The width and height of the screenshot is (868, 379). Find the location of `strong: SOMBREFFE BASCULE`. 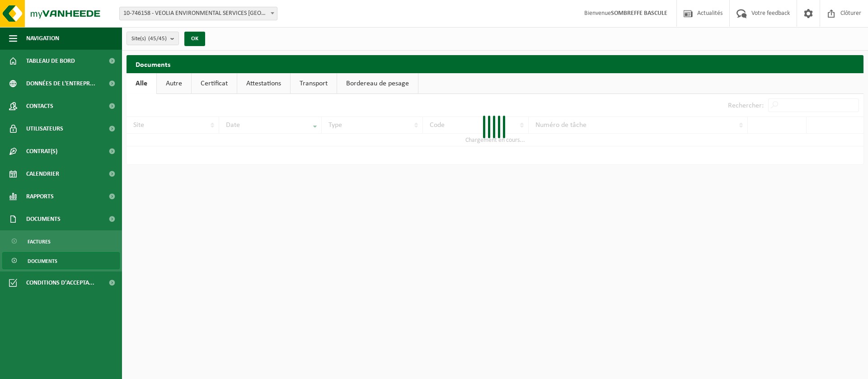

strong: SOMBREFFE BASCULE is located at coordinates (639, 13).